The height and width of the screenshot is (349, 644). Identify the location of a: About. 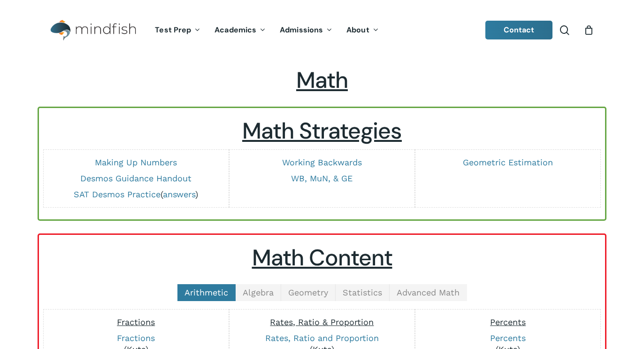
(362, 30).